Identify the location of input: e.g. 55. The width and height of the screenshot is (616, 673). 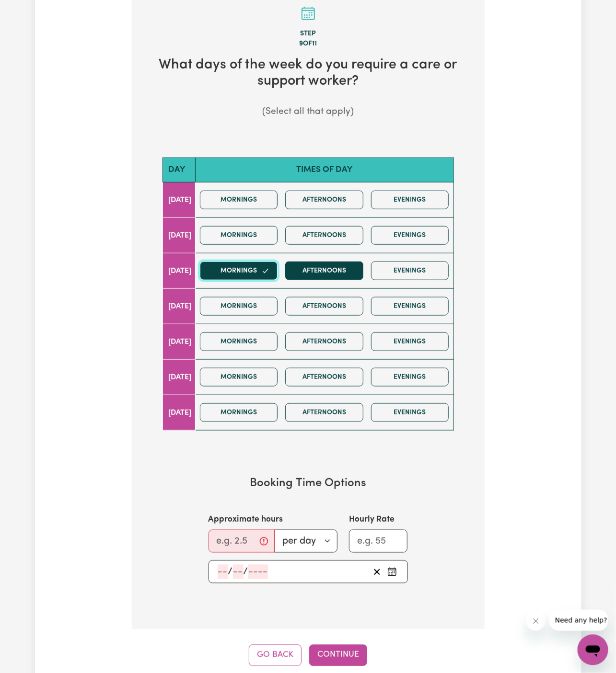
(378, 542).